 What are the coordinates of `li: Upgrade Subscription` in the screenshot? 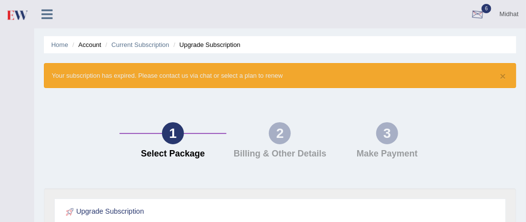 It's located at (206, 44).